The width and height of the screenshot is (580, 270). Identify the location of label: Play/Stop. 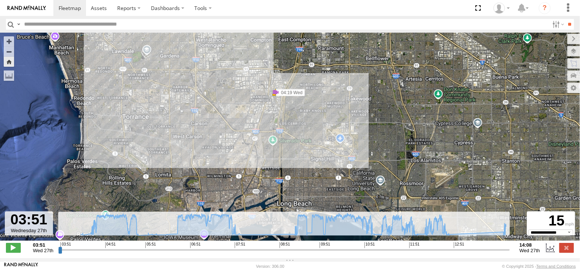
(13, 248).